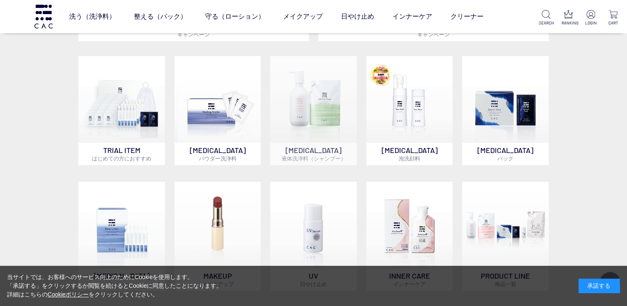  Describe the element at coordinates (613, 23) in the screenshot. I see `p: CART` at that location.